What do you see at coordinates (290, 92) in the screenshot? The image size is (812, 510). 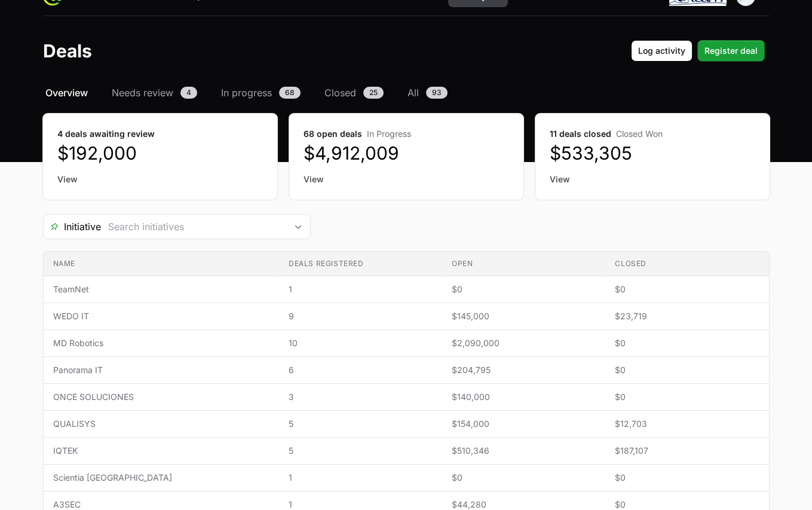 I see `span: 68` at bounding box center [290, 92].